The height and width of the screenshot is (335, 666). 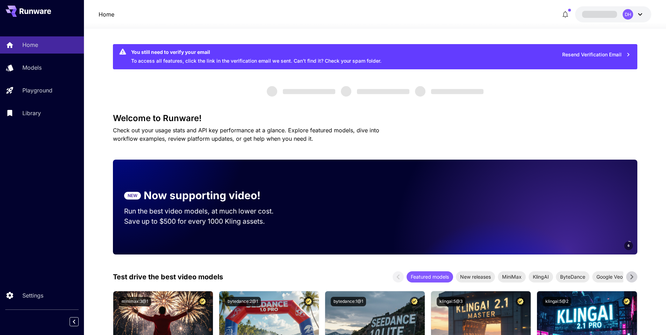 What do you see at coordinates (597, 55) in the screenshot?
I see `button: Resend Verification Email` at bounding box center [597, 55].